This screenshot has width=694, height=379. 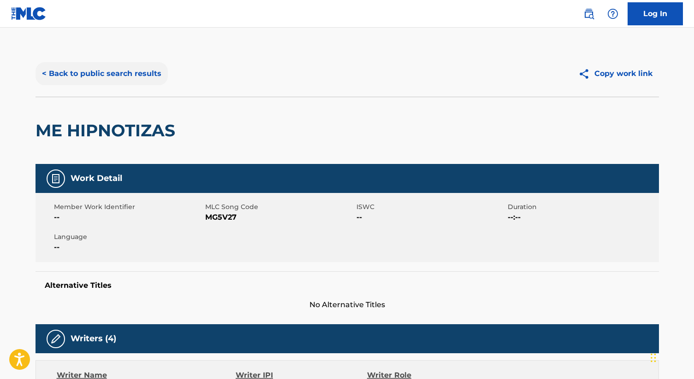 What do you see at coordinates (101, 74) in the screenshot?
I see `button: < Back to public search results` at bounding box center [101, 74].